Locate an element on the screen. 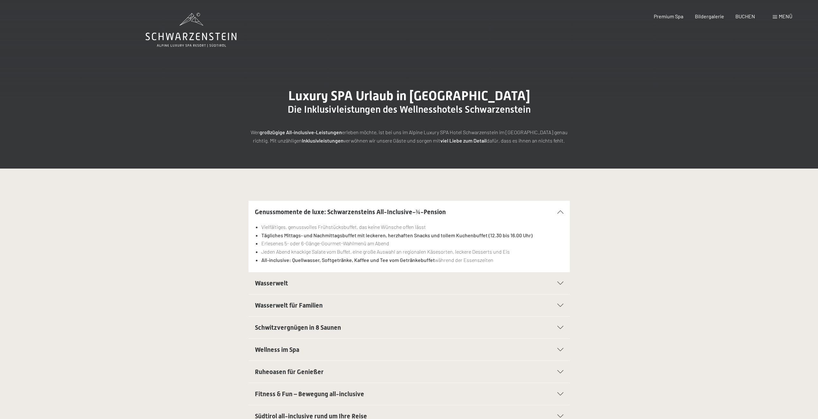 The height and width of the screenshot is (419, 818). li: während der Essenszeiten is located at coordinates (412, 260).